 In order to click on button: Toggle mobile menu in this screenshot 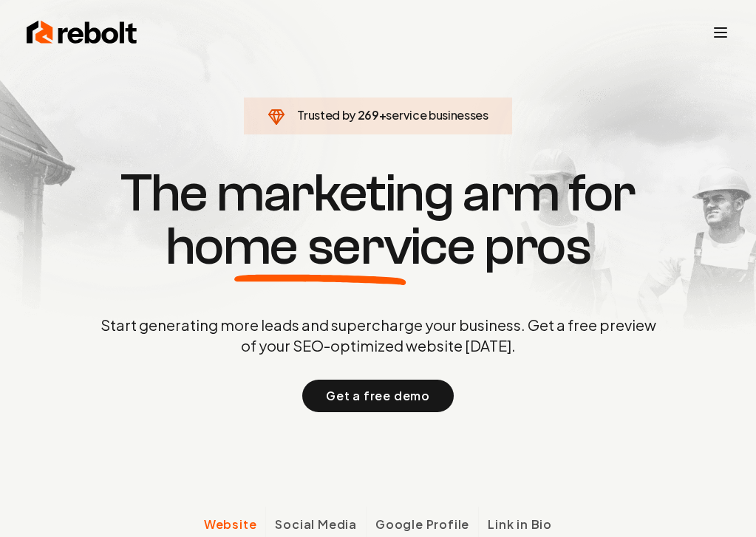, I will do `click(721, 32)`.